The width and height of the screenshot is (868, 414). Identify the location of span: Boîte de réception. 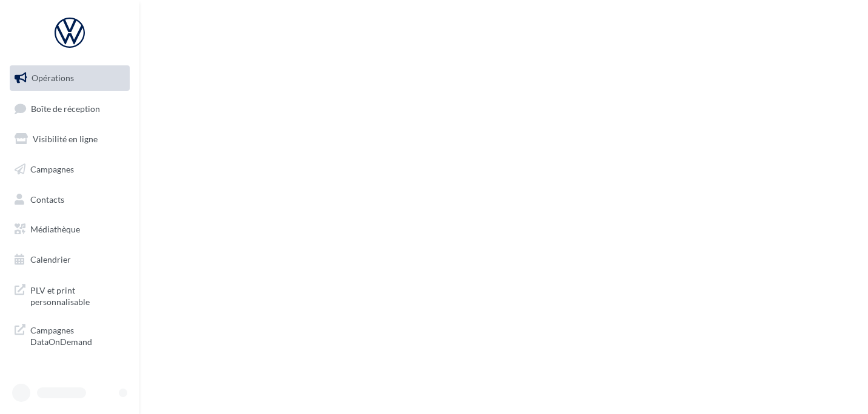
(66, 108).